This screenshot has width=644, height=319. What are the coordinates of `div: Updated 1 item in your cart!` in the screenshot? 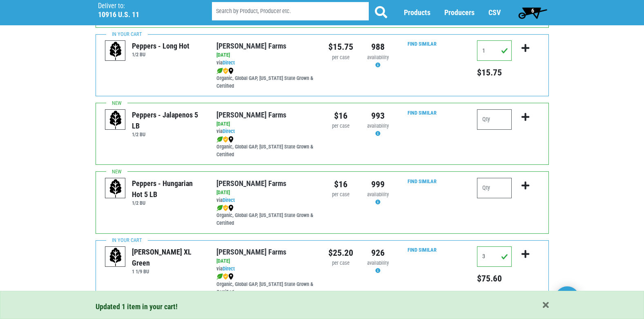 It's located at (322, 307).